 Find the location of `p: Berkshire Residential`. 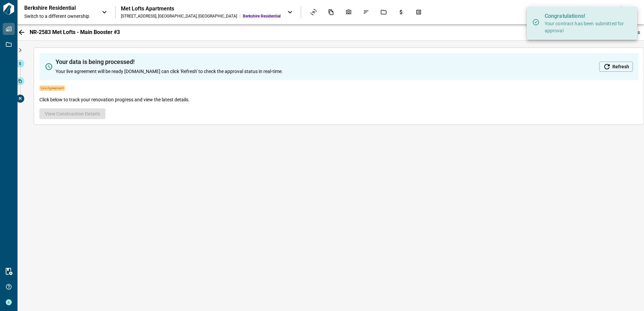

p: Berkshire Residential is located at coordinates (55, 8).